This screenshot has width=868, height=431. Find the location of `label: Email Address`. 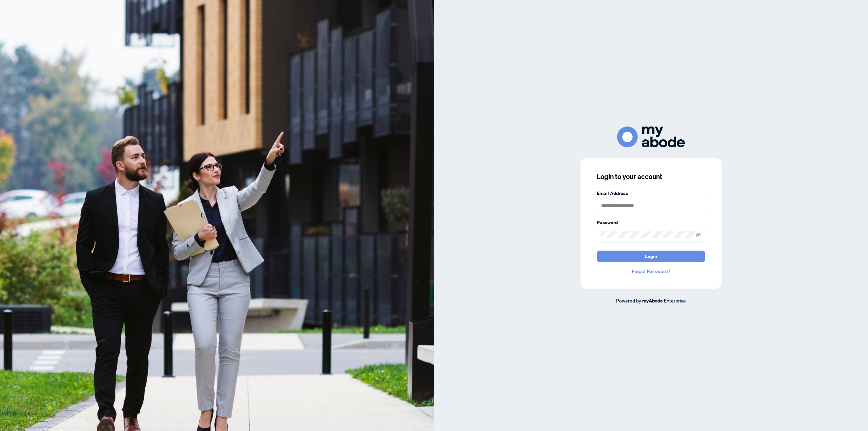

label: Email Address is located at coordinates (651, 193).